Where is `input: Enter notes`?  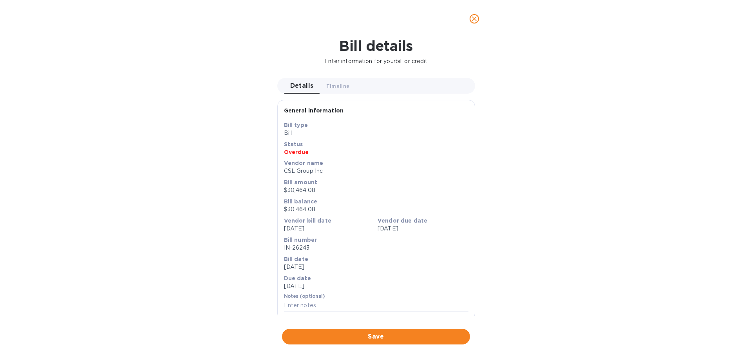 input: Enter notes is located at coordinates (376, 305).